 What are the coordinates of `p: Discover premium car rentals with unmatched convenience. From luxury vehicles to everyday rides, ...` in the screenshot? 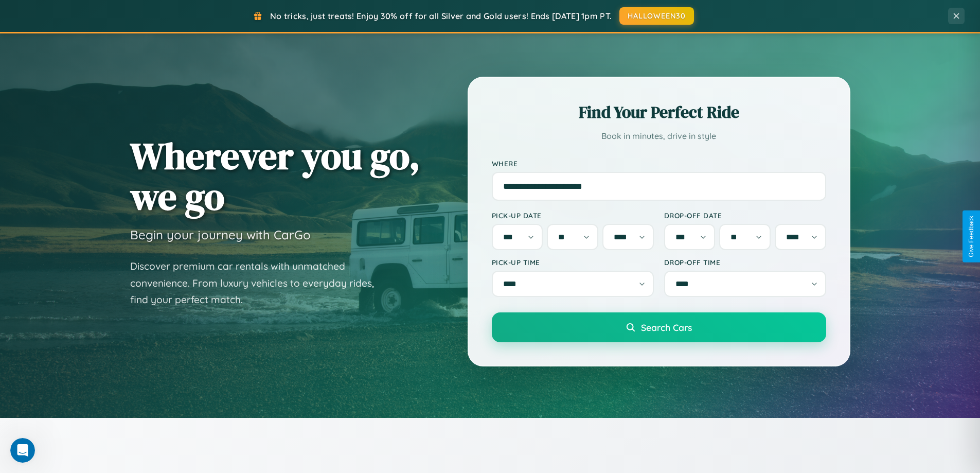 It's located at (259, 283).